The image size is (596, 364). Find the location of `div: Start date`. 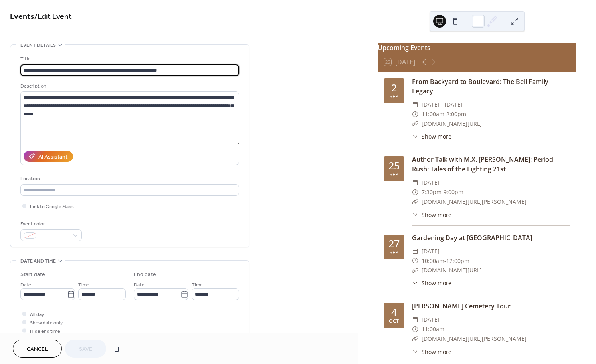

div: Start date is located at coordinates (33, 274).